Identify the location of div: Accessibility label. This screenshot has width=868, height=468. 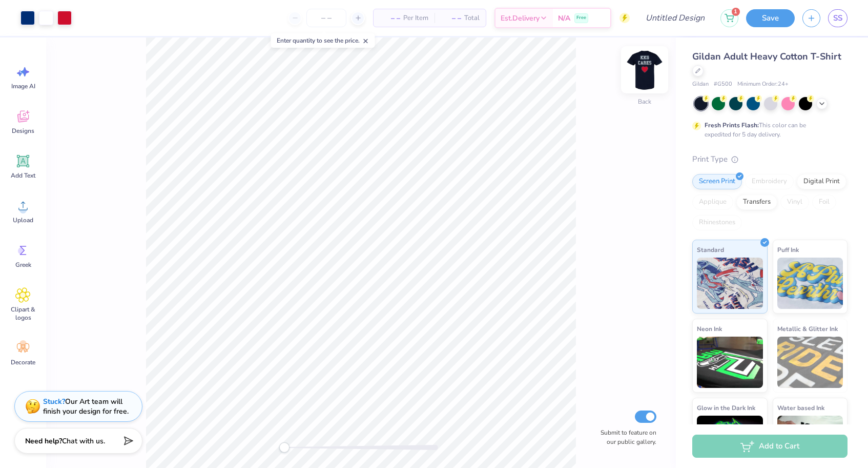
(284, 447).